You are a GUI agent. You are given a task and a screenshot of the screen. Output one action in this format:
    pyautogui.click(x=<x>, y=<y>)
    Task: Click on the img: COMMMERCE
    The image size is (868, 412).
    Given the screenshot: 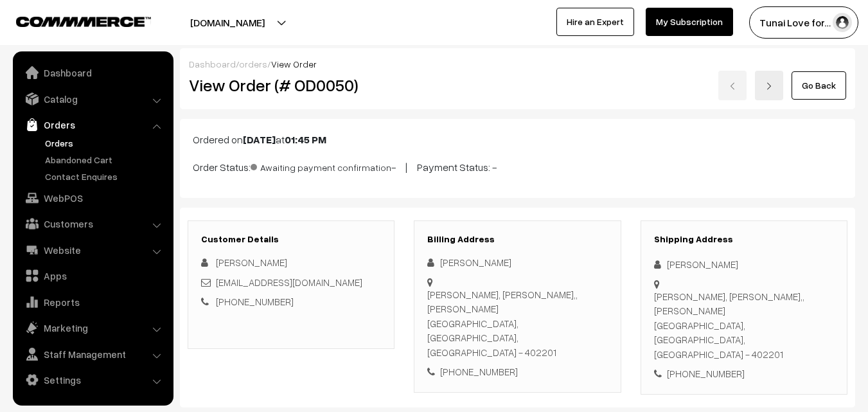 What is the action you would take?
    pyautogui.click(x=84, y=21)
    